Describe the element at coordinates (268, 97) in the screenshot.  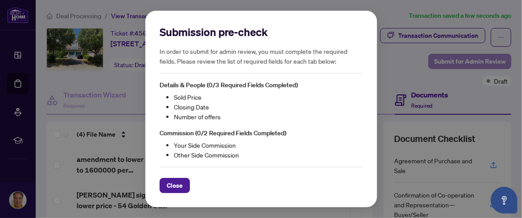
I see `li: Sold Price` at that location.